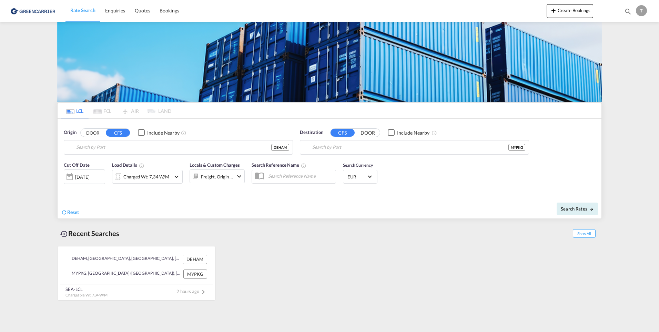  Describe the element at coordinates (279, 165) in the screenshot. I see `span: Search Reference Name` at that location.